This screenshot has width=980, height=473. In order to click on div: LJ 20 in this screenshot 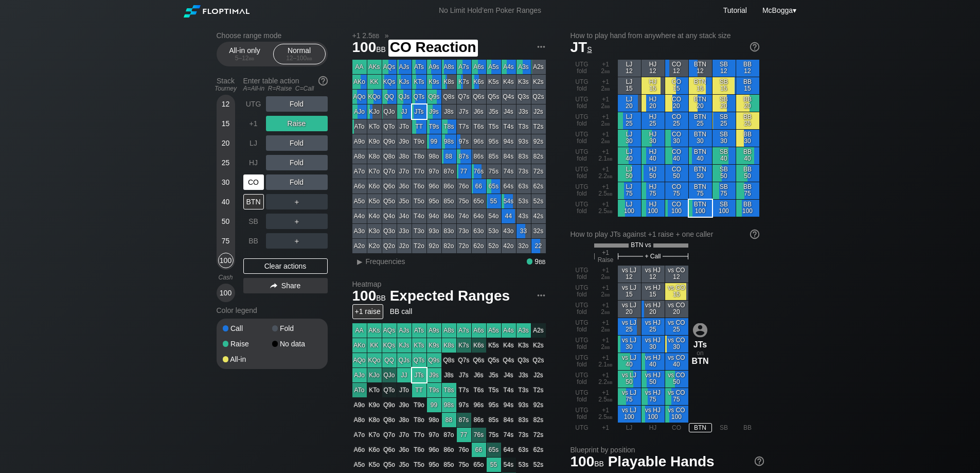, I will do `click(629, 103)`.